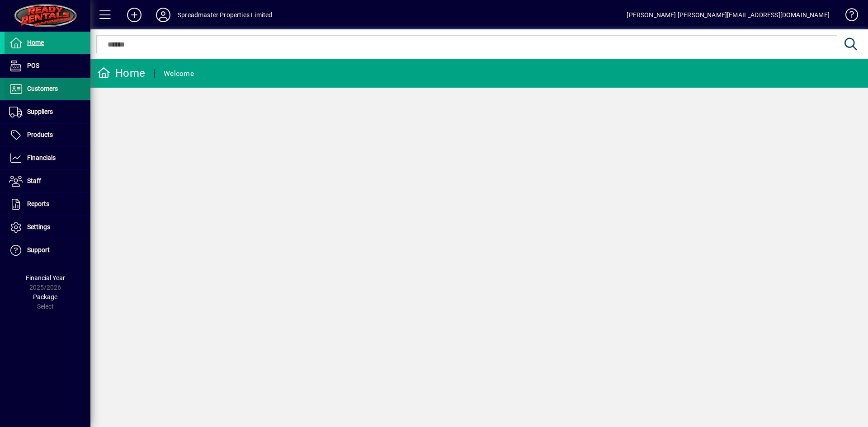 The width and height of the screenshot is (868, 427). What do you see at coordinates (35, 43) in the screenshot?
I see `span: Home` at bounding box center [35, 43].